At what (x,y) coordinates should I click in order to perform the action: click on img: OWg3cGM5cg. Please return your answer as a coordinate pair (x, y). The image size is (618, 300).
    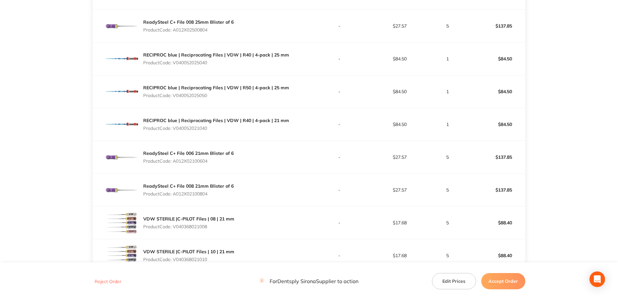
    Looking at the image, I should click on (122, 190).